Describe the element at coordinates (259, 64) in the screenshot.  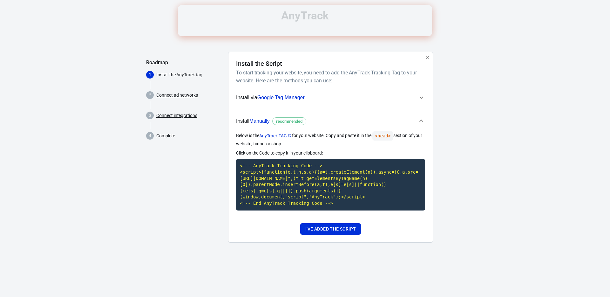
I see `h4: Install the Script` at that location.